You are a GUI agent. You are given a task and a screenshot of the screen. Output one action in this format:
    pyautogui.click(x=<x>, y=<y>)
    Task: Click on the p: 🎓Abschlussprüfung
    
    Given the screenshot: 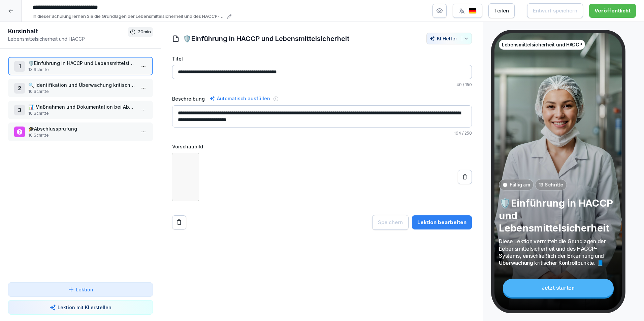 What is the action you would take?
    pyautogui.click(x=82, y=129)
    